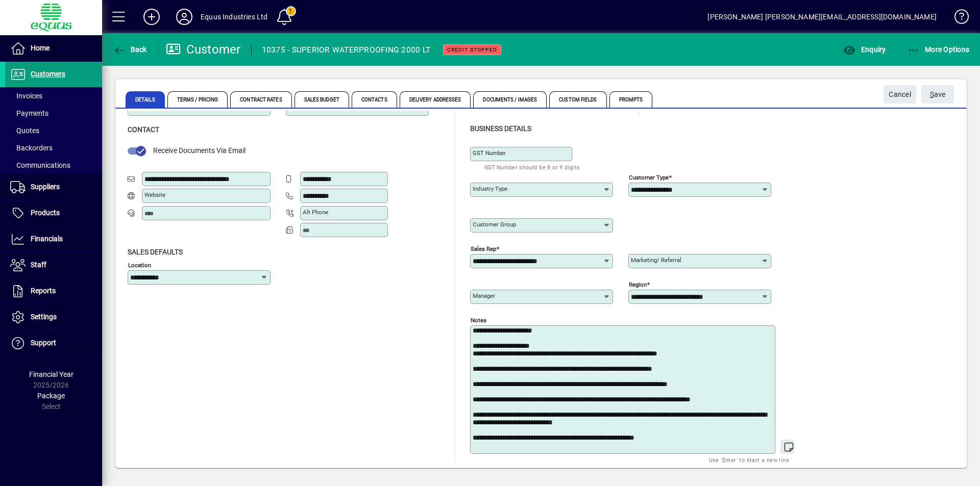  Describe the element at coordinates (500, 128) in the screenshot. I see `span: Business details` at that location.